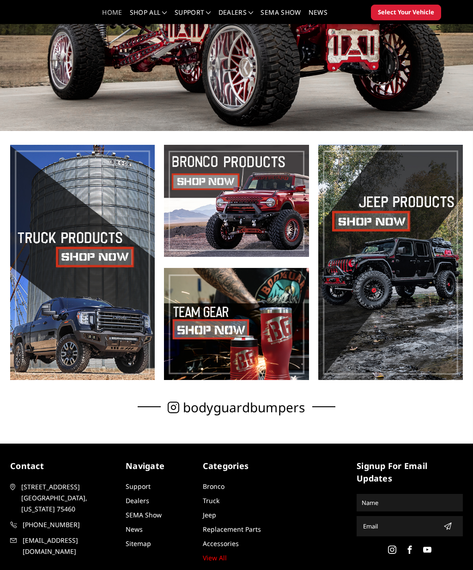  I want to click on a: Bronco, so click(213, 486).